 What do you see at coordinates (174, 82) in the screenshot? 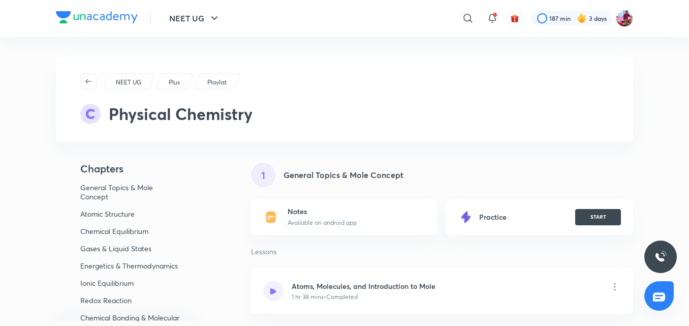
I see `p: Plus` at bounding box center [174, 82].